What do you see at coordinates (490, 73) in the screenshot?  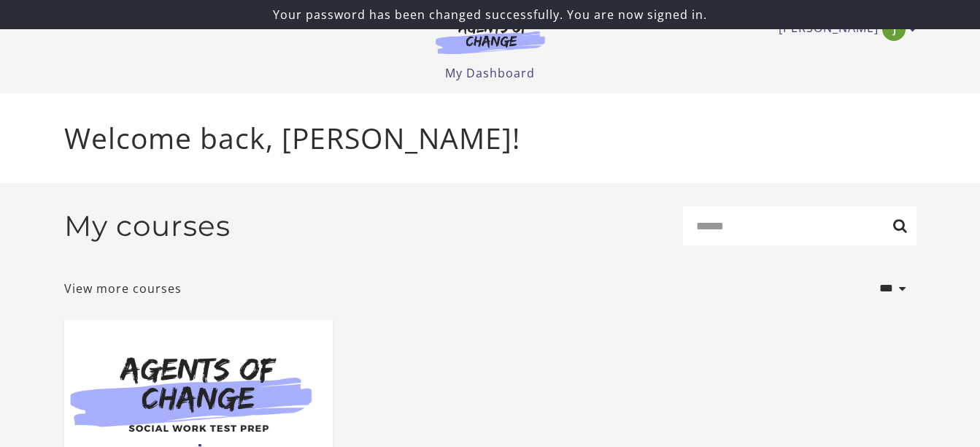 I see `a: My Dashboard` at bounding box center [490, 73].